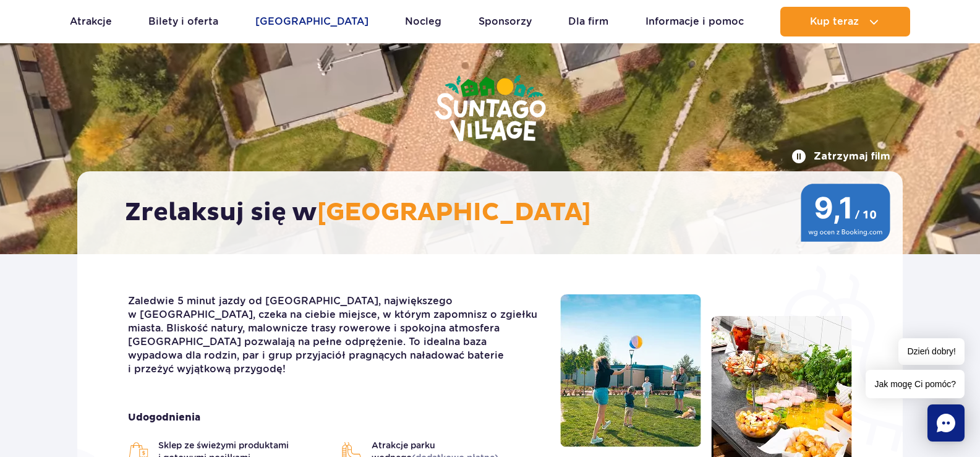 The height and width of the screenshot is (457, 980). What do you see at coordinates (335, 418) in the screenshot?
I see `strong: Udogodnienia` at bounding box center [335, 418].